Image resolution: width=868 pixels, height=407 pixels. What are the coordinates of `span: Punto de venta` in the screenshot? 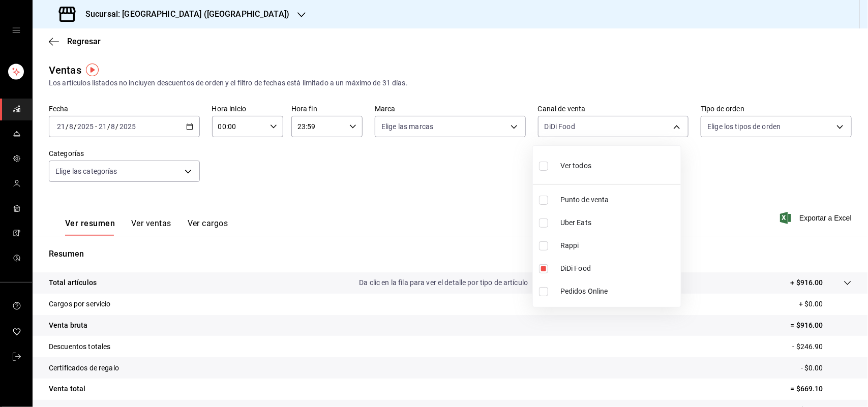 It's located at (618, 200).